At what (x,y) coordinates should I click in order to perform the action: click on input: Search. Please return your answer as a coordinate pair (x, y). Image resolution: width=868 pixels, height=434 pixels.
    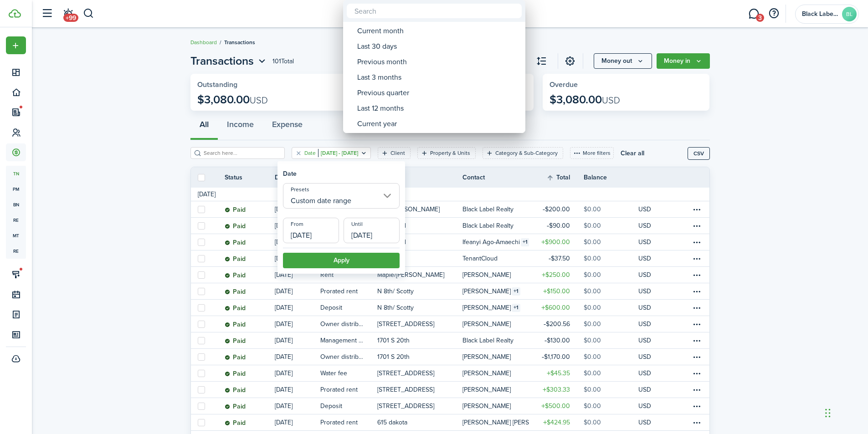
    Looking at the image, I should click on (434, 11).